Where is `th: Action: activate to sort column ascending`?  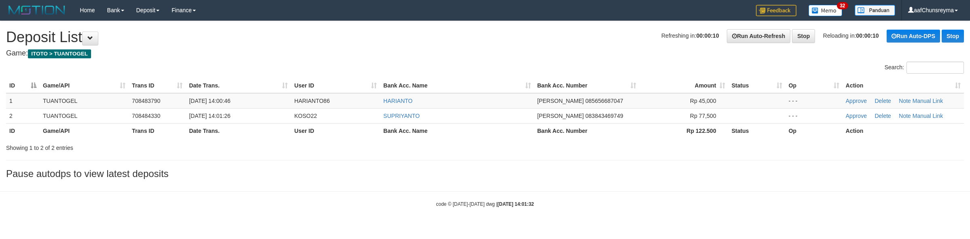
th: Action: activate to sort column ascending is located at coordinates (903, 85).